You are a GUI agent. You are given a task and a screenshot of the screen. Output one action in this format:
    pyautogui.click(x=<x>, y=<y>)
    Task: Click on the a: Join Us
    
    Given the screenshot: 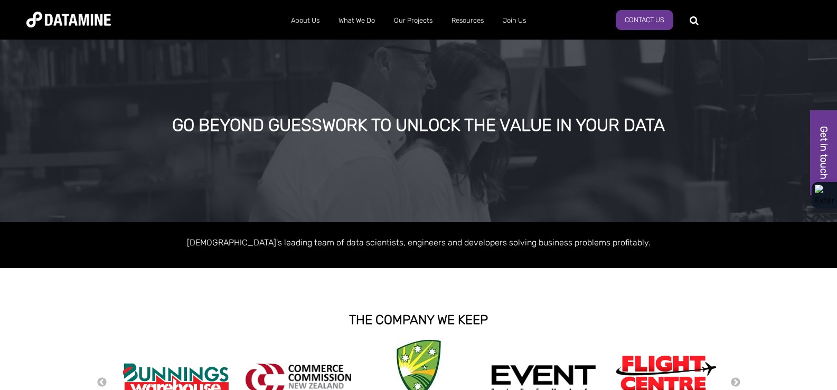 What is the action you would take?
    pyautogui.click(x=514, y=21)
    